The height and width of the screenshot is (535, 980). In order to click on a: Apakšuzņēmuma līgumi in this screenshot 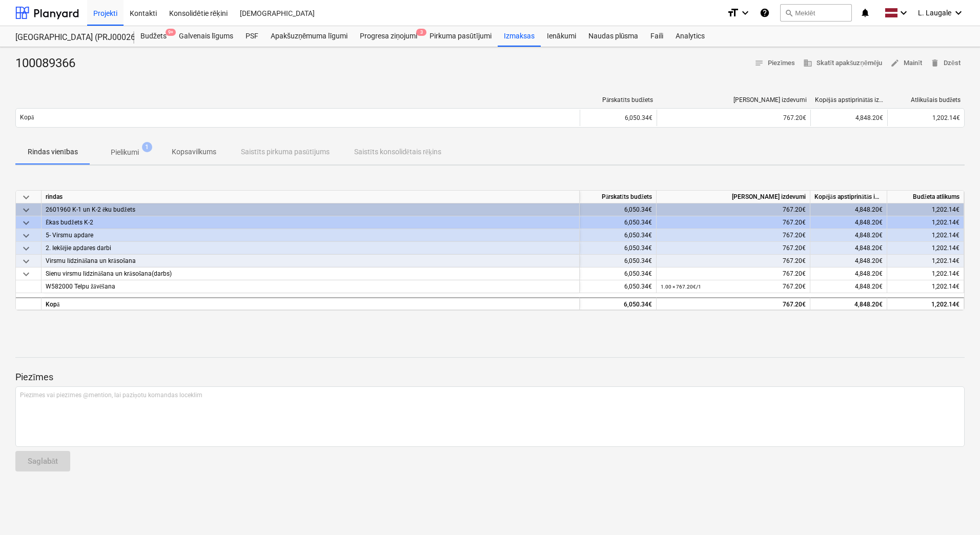, I will do `click(309, 36)`.